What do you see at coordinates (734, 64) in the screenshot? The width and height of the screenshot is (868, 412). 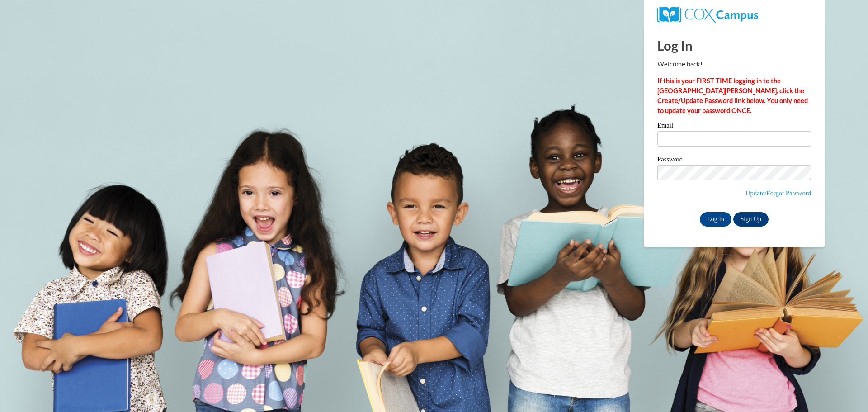 I see `p: Welcome back!` at bounding box center [734, 64].